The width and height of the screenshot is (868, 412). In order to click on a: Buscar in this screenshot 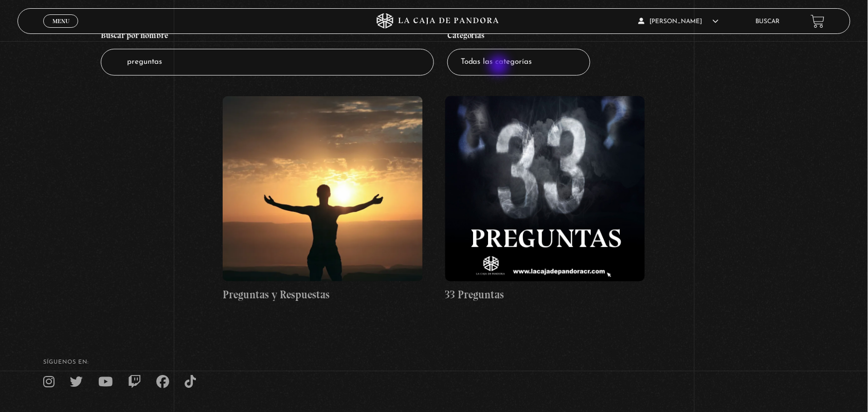, I will do `click(768, 22)`.